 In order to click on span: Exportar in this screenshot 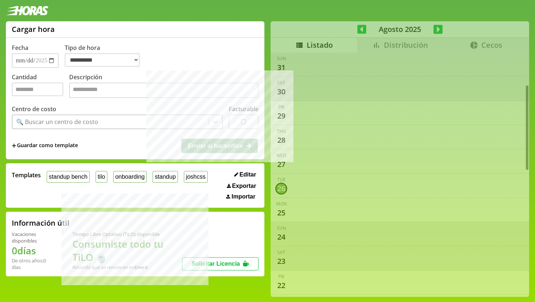, I will do `click(244, 186)`.